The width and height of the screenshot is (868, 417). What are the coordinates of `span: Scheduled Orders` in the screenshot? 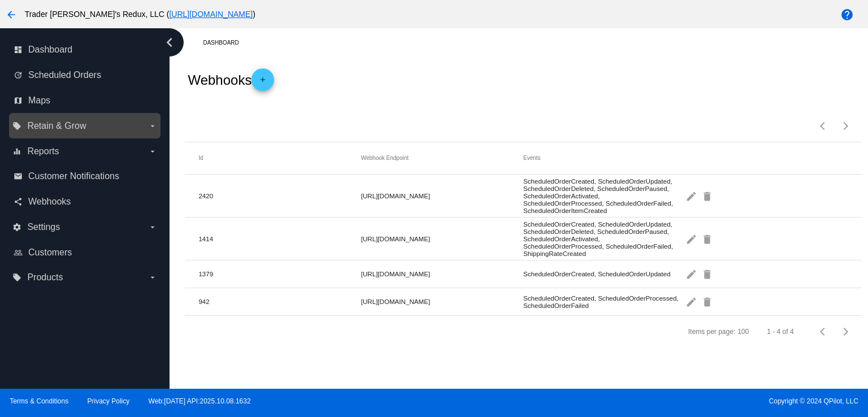 It's located at (64, 75).